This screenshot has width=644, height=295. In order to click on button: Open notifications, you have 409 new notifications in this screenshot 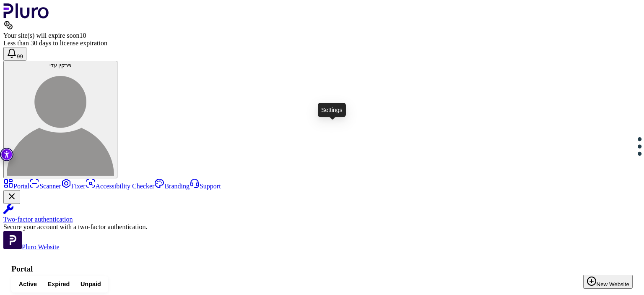, I will do `click(15, 54)`.